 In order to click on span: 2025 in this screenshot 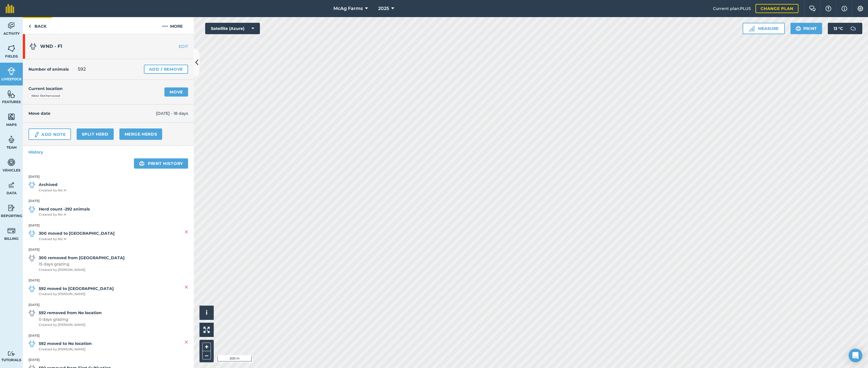, I will do `click(384, 9)`.